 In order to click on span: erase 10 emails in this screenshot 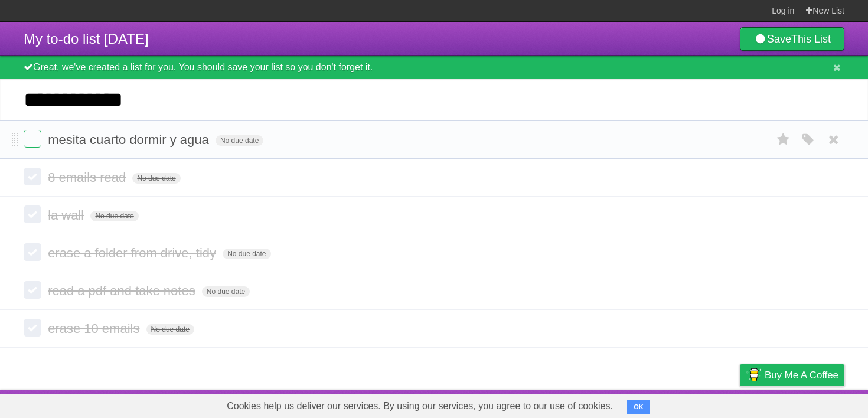, I will do `click(95, 328)`.